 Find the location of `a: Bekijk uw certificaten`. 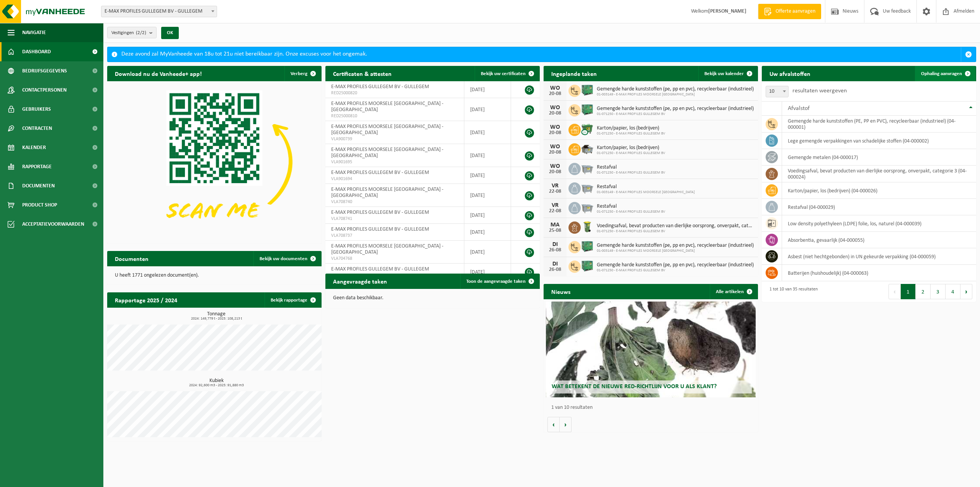

a: Bekijk uw certificaten is located at coordinates (507, 74).